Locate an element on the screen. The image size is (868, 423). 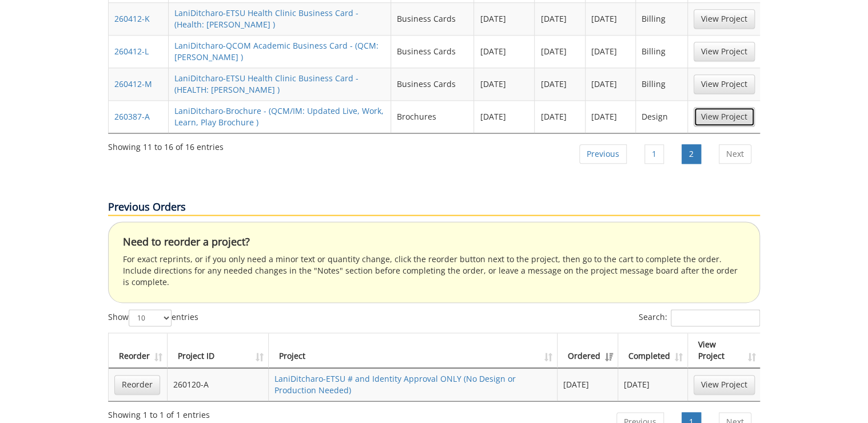
th: Project: activate to sort column ascending is located at coordinates (413, 350).